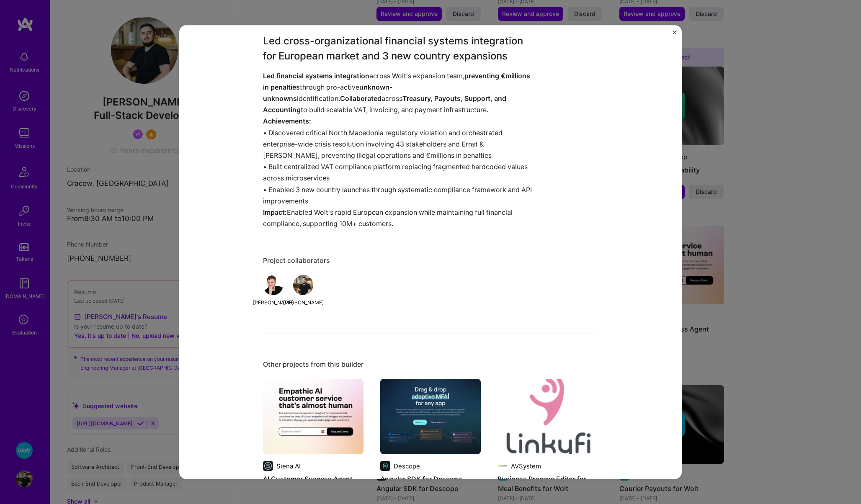 The width and height of the screenshot is (861, 504). What do you see at coordinates (399, 49) in the screenshot?
I see `h3: Led cross-organizational financial systems integration for European market and 3 new country expa...` at bounding box center [399, 49].